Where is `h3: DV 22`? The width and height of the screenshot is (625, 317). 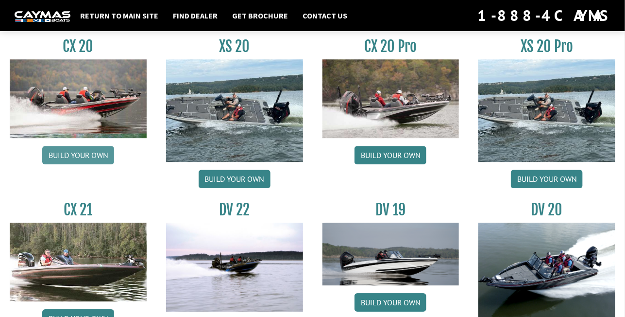
h3: DV 22 is located at coordinates (234, 209).